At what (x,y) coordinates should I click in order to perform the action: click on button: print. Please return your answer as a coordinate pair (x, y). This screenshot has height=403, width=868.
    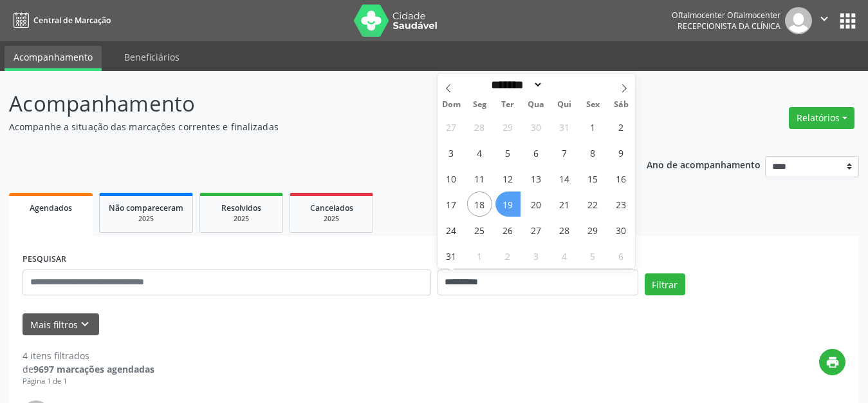
    Looking at the image, I should click on (832, 361).